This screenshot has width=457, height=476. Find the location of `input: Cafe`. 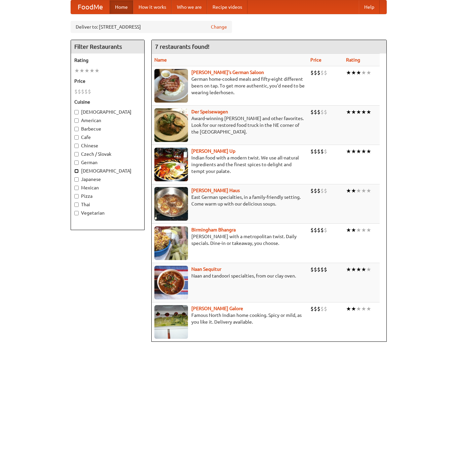

input: Cafe is located at coordinates (76, 137).